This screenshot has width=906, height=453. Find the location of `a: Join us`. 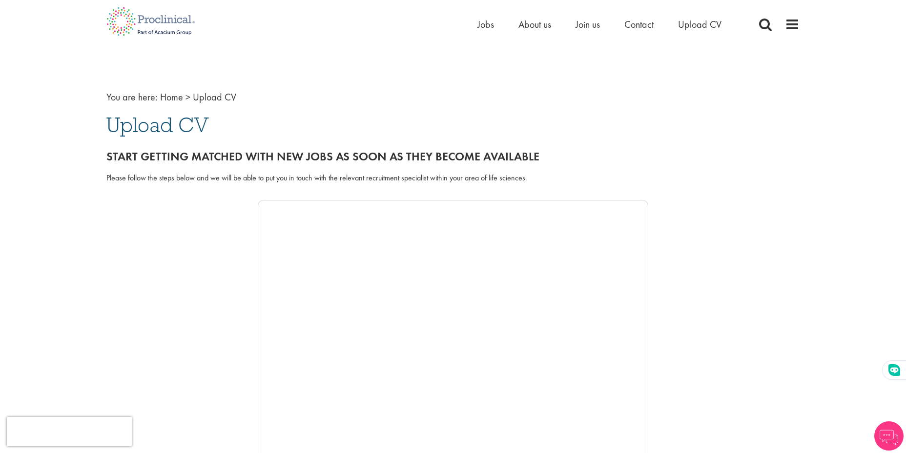

a: Join us is located at coordinates (588, 24).